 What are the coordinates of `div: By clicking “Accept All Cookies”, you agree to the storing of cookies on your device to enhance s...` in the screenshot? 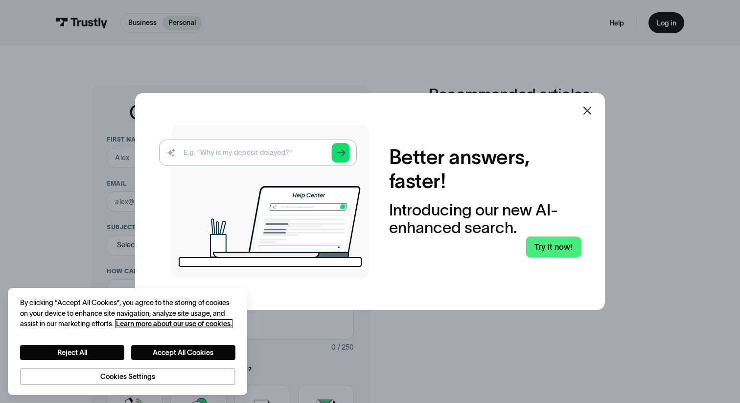 It's located at (128, 313).